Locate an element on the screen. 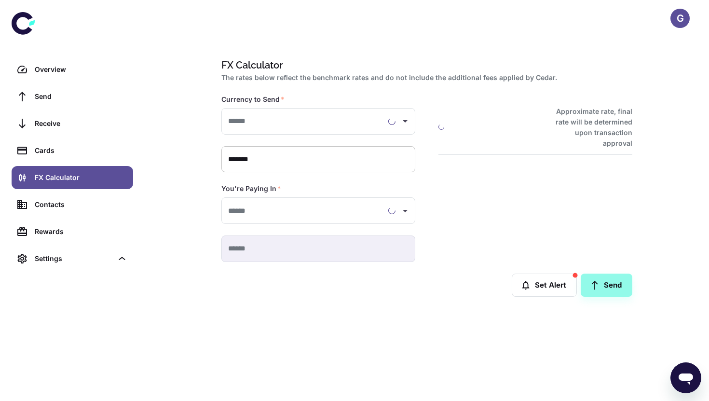 This screenshot has height=401, width=709. div: Send is located at coordinates (81, 97).